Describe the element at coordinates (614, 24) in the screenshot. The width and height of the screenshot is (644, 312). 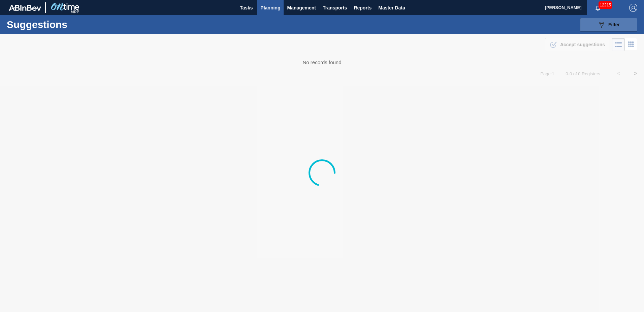
I see `span: Filter` at that location.